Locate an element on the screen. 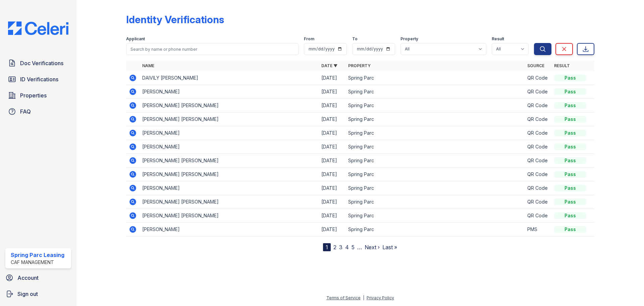 This screenshot has width=644, height=306. span: Properties is located at coordinates (33, 95).